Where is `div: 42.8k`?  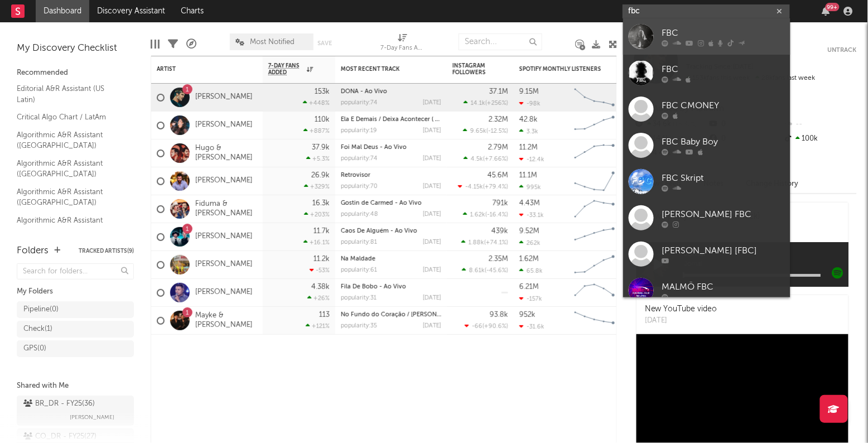 div: 42.8k is located at coordinates (528, 120).